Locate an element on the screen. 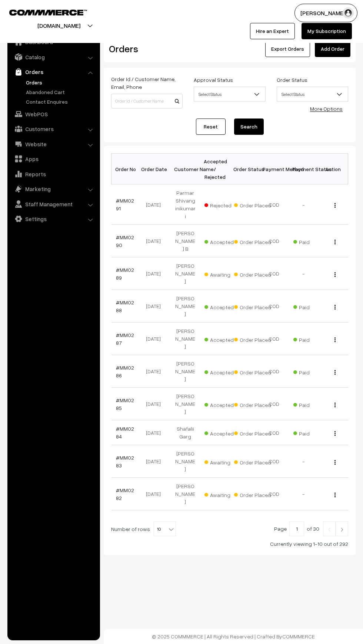  a: #MM0290 is located at coordinates (125, 241).